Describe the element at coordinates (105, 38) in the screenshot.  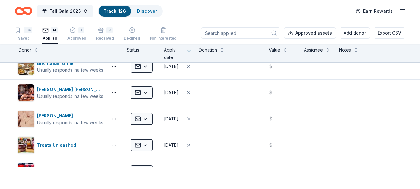
I see `div: Received` at that location.